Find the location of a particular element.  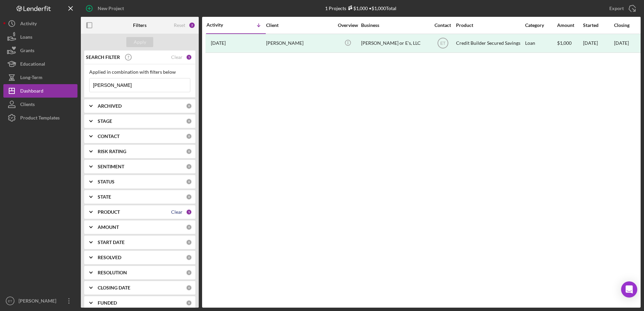

div: New Project is located at coordinates (111, 9).